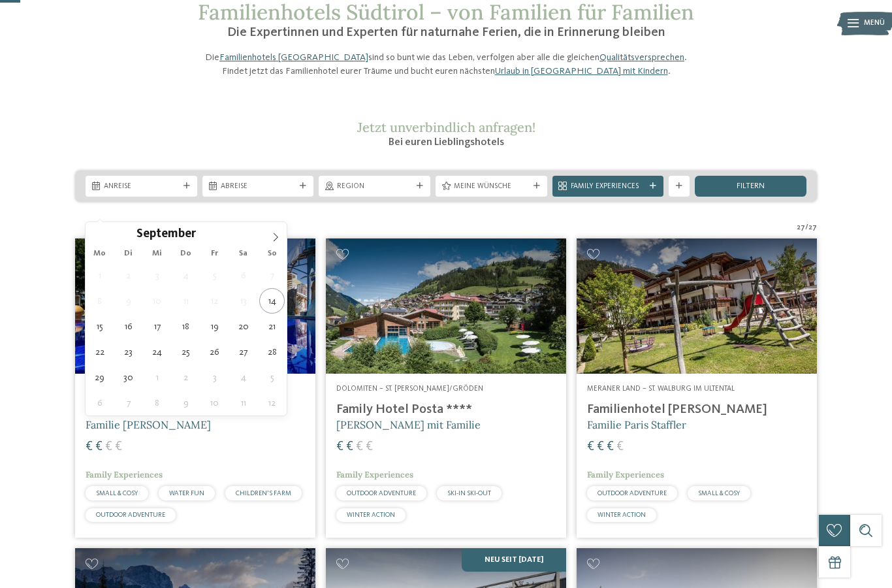 The width and height of the screenshot is (892, 588). Describe the element at coordinates (272, 326) in the screenshot. I see `span: September 21, 2025` at that location.